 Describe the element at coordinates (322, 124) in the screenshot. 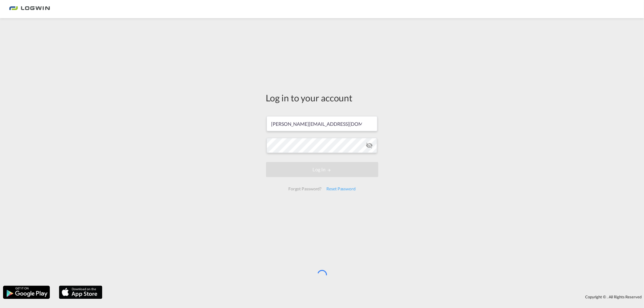

I see `input: Enter email/phone number` at that location.